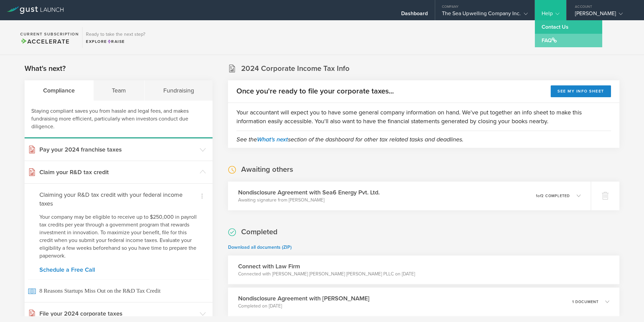 This screenshot has width=644, height=322. What do you see at coordinates (116, 41) in the screenshot?
I see `span: Raise` at bounding box center [116, 41].